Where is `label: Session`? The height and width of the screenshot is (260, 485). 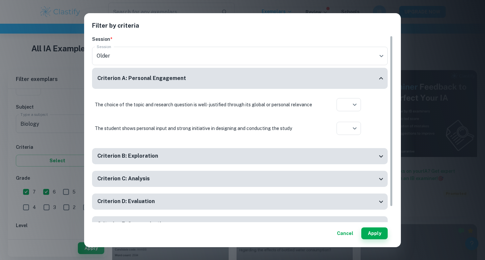 label: Session is located at coordinates (104, 46).